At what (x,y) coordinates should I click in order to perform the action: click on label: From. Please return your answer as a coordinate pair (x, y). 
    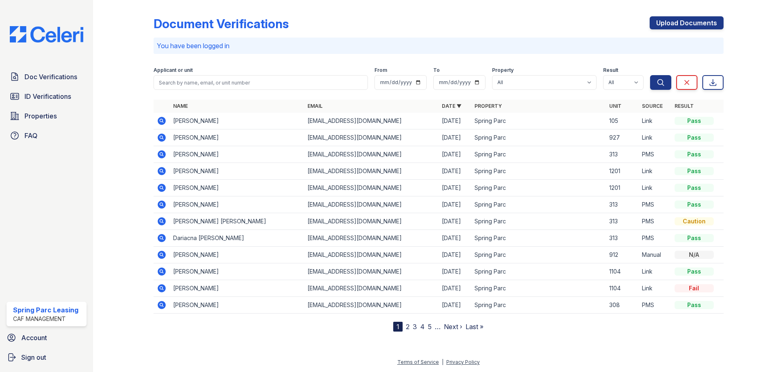
    Looking at the image, I should click on (380, 70).